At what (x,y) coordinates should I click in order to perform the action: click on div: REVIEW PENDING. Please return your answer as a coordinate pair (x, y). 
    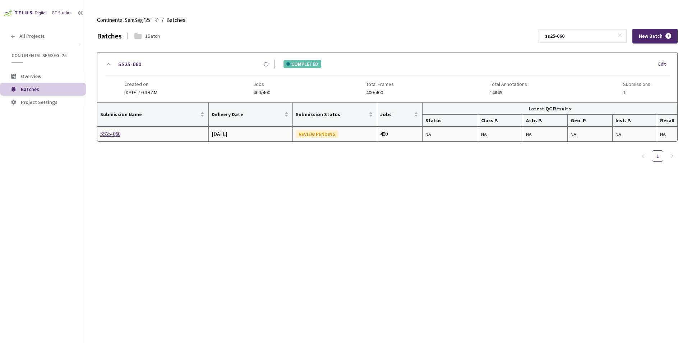
    Looking at the image, I should click on (317, 134).